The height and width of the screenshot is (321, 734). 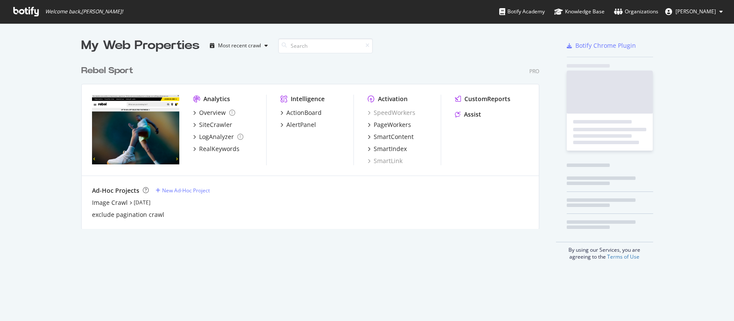 What do you see at coordinates (301, 113) in the screenshot?
I see `a: ActionBoard` at bounding box center [301, 113].